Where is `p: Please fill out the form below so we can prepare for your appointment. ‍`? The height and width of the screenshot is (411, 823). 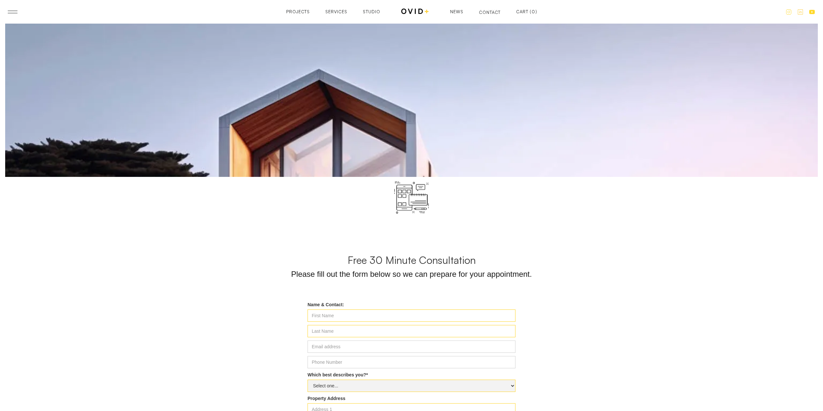
p: Please fill out the form below so we can prepare for your appointment. ‍ is located at coordinates (411, 281).